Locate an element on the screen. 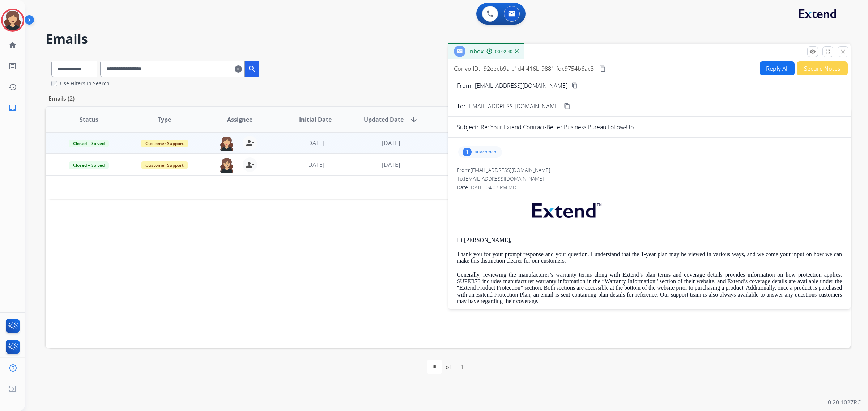 The width and height of the screenshot is (868, 411). p: 0.20.1027RC is located at coordinates (844, 403).